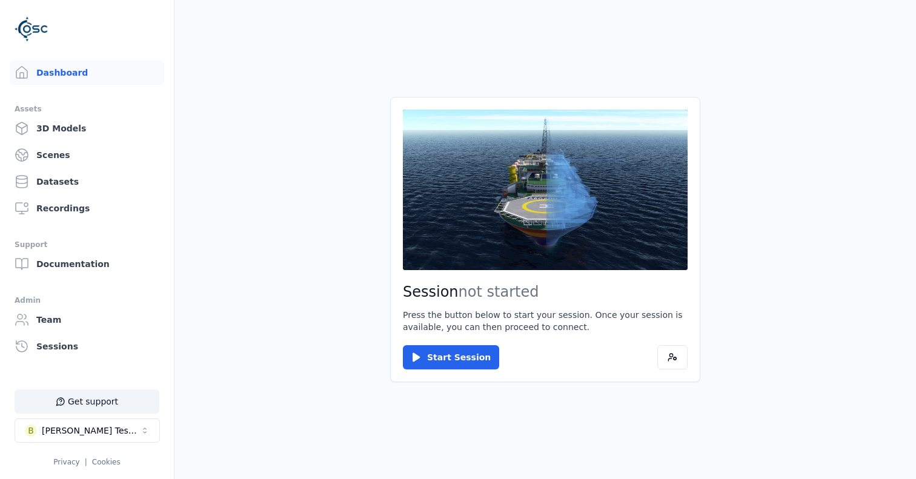 This screenshot has height=479, width=916. Describe the element at coordinates (87, 320) in the screenshot. I see `a: Team` at that location.